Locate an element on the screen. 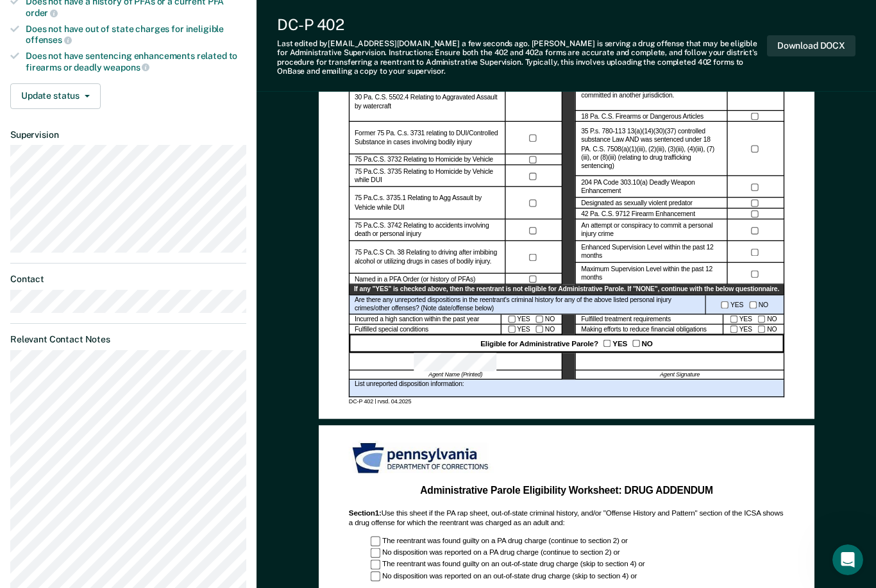 This screenshot has width=876, height=588. div: No disposition was reported on an out-of-state drug charge (skip to section 4) or is located at coordinates (576, 576).